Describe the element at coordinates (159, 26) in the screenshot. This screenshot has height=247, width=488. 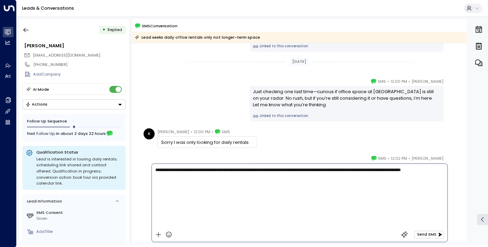
I see `span: SMS Conversation` at that location.